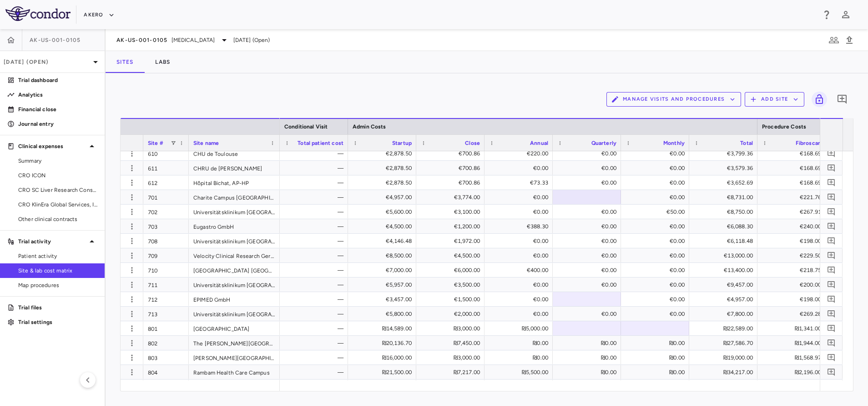 This screenshot has height=406, width=868. What do you see at coordinates (321, 143) in the screenshot?
I see `span: Total patient cost` at bounding box center [321, 143].